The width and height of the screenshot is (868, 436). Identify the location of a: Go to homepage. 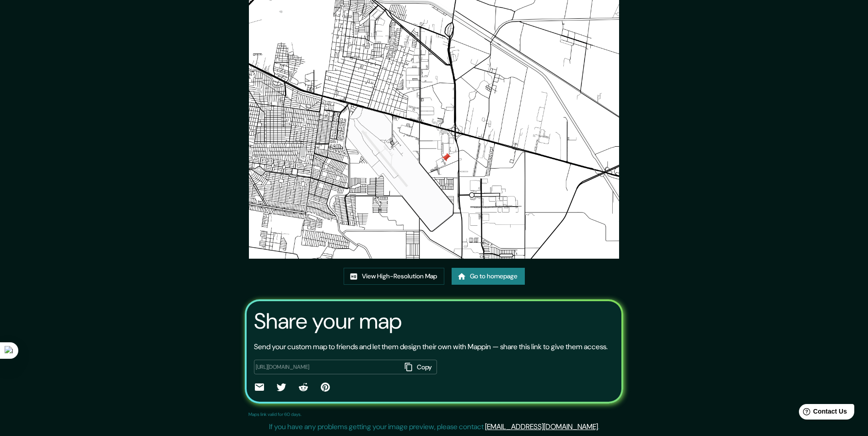
(488, 276).